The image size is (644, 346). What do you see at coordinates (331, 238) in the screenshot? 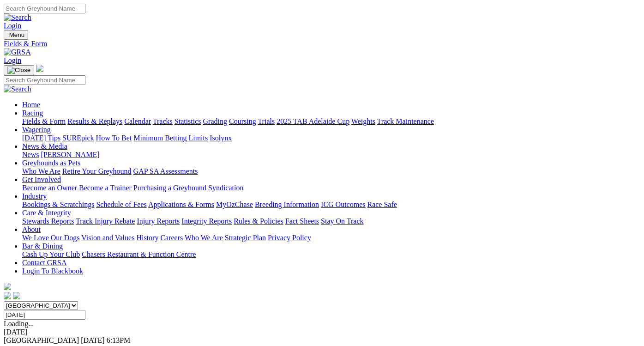
I see `div: About` at bounding box center [331, 238].